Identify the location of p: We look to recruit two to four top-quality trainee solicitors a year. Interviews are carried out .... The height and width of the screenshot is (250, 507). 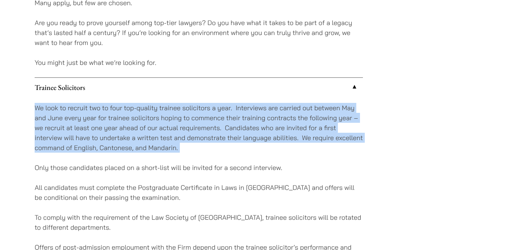
(198, 127).